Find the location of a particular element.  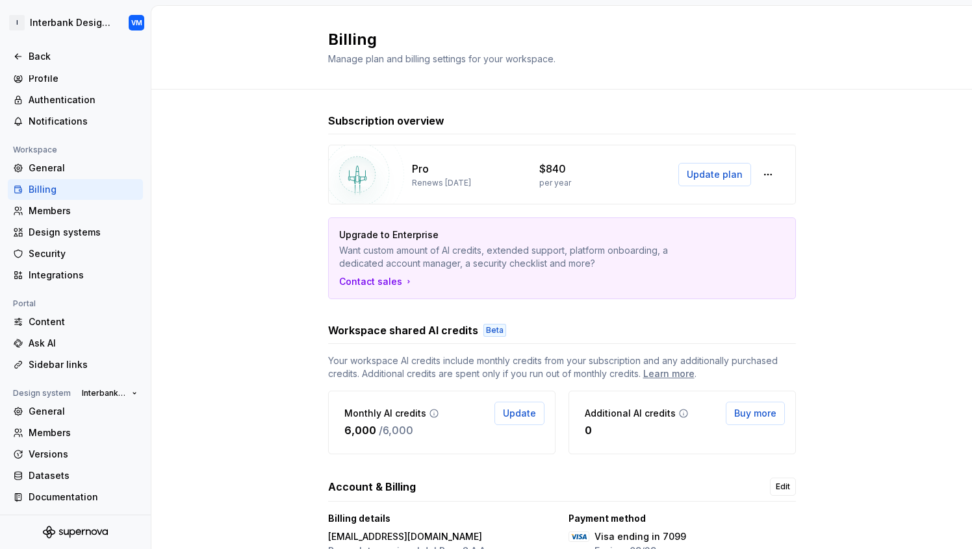

a: Edit is located at coordinates (783, 487).